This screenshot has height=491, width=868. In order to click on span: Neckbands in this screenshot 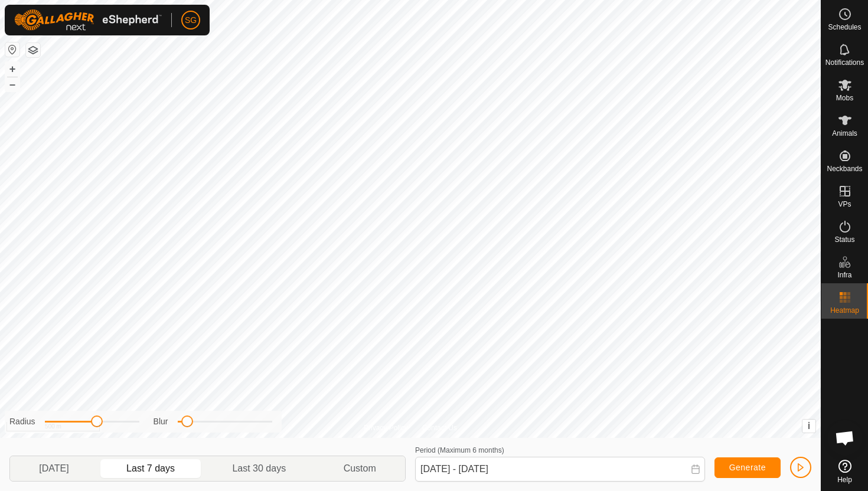, I will do `click(844, 169)`.